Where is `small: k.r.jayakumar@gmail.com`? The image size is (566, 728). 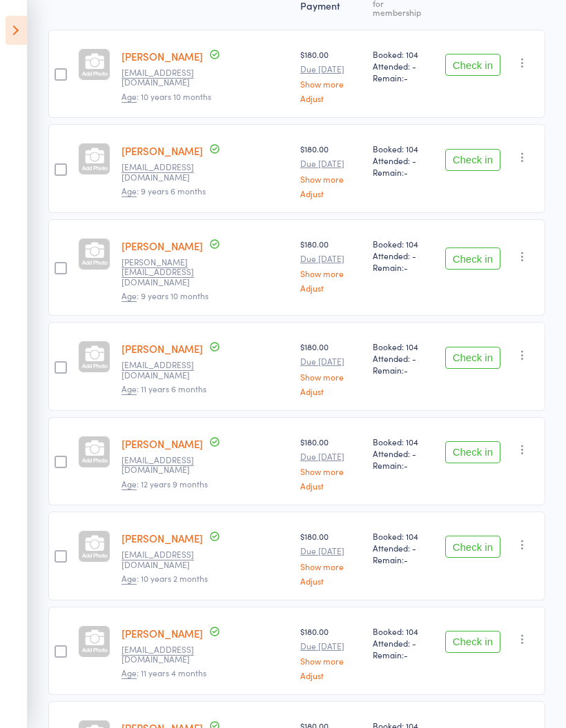 small: k.r.jayakumar@gmail.com is located at coordinates (166, 272).